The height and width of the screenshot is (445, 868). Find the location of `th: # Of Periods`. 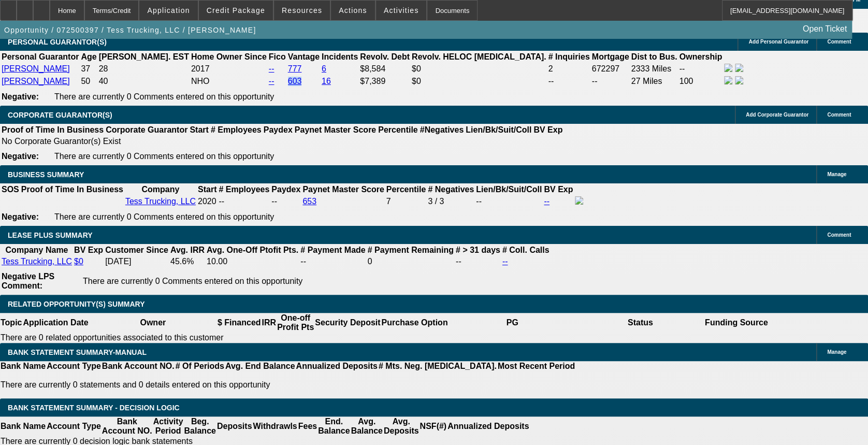

th: # Of Periods is located at coordinates (200, 366).